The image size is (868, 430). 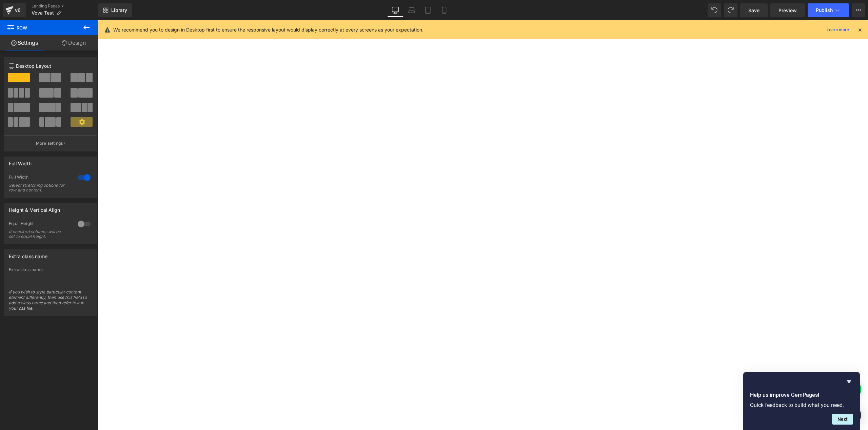 I want to click on div: If checked columns will be set to equal height., so click(x=39, y=234).